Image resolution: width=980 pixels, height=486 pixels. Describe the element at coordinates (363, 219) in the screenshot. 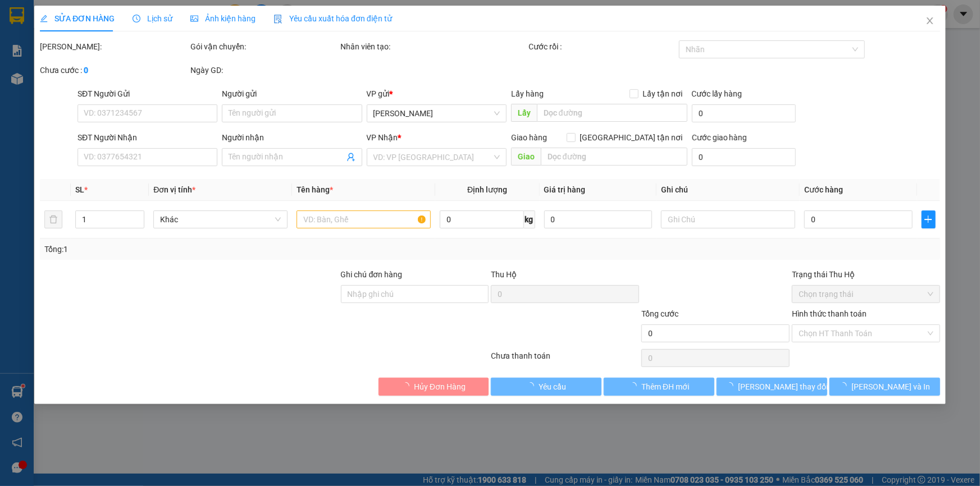

I see `input: VD: Bàn, Ghế` at that location.